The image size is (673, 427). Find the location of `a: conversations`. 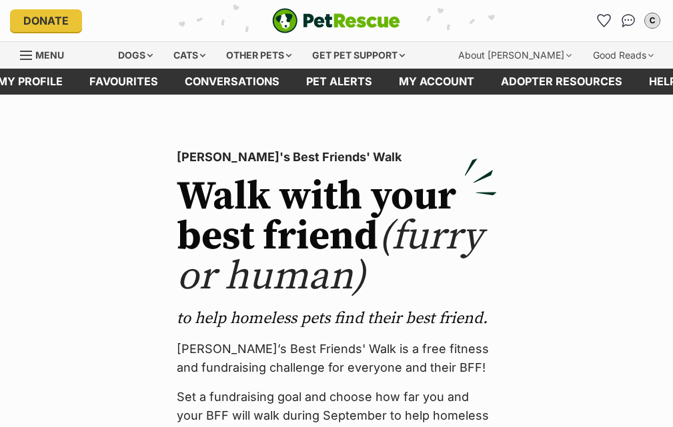

a: conversations is located at coordinates (232, 81).